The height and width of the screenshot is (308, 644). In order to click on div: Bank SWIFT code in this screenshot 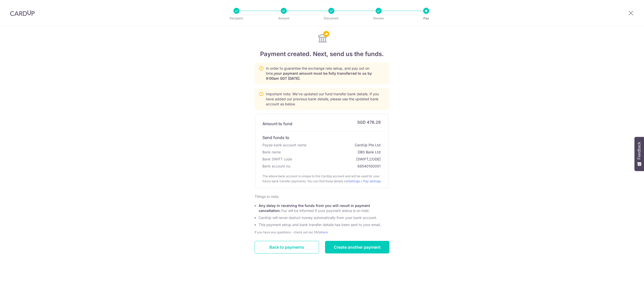, I will do `click(278, 159)`.